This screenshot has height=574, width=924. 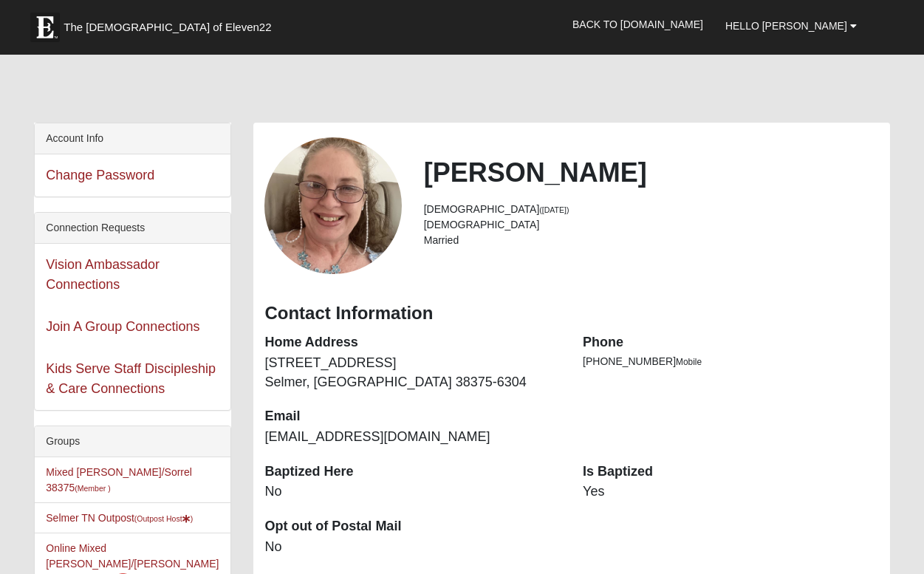 What do you see at coordinates (123, 327) in the screenshot?
I see `a: Join A Group Connections` at bounding box center [123, 327].